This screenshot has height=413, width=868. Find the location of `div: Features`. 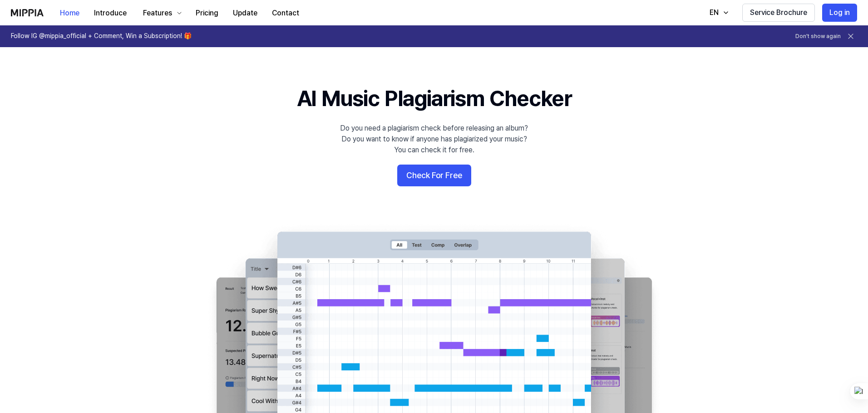

div: Features is located at coordinates (158, 13).